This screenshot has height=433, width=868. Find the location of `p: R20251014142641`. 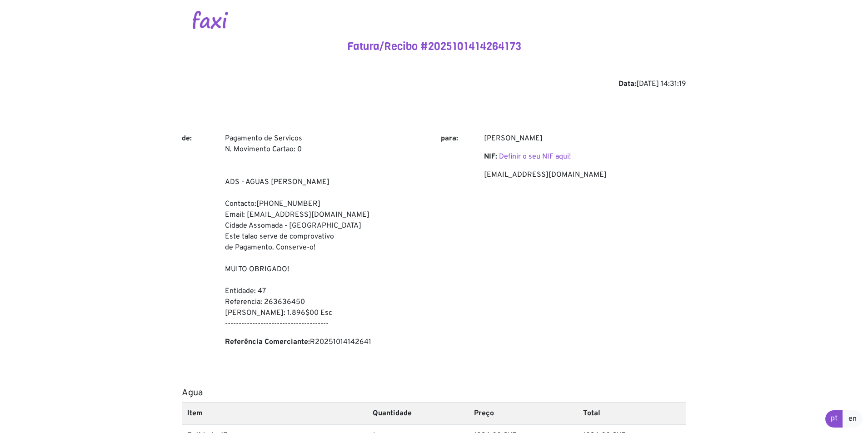

p: R20251014142641 is located at coordinates (326, 342).